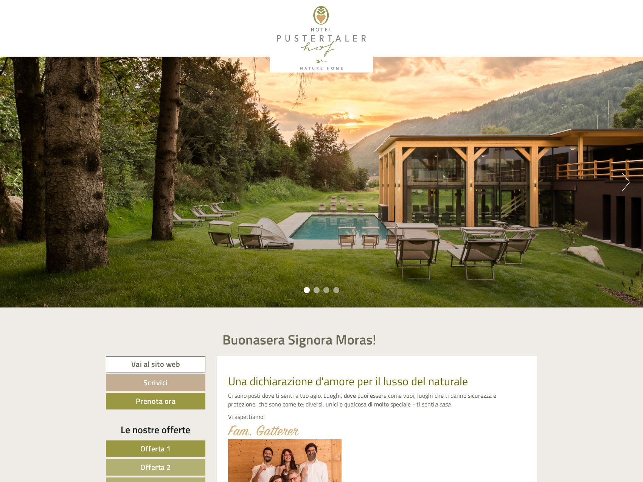  What do you see at coordinates (155, 430) in the screenshot?
I see `div: Le nostre offerte` at bounding box center [155, 430].